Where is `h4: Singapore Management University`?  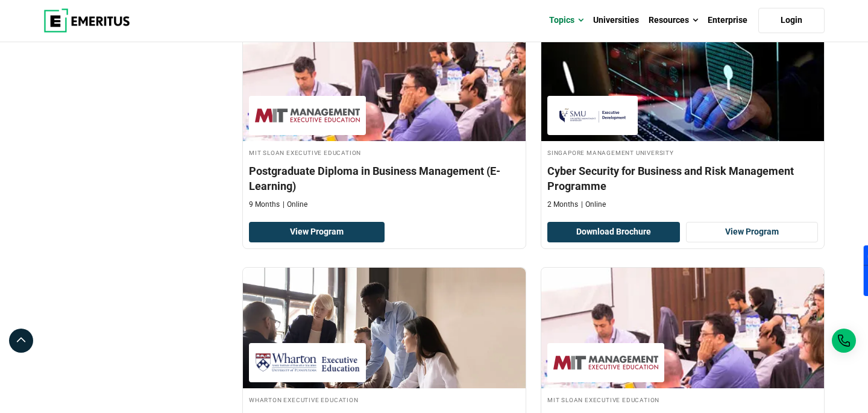
h4: Singapore Management University is located at coordinates (682, 152).